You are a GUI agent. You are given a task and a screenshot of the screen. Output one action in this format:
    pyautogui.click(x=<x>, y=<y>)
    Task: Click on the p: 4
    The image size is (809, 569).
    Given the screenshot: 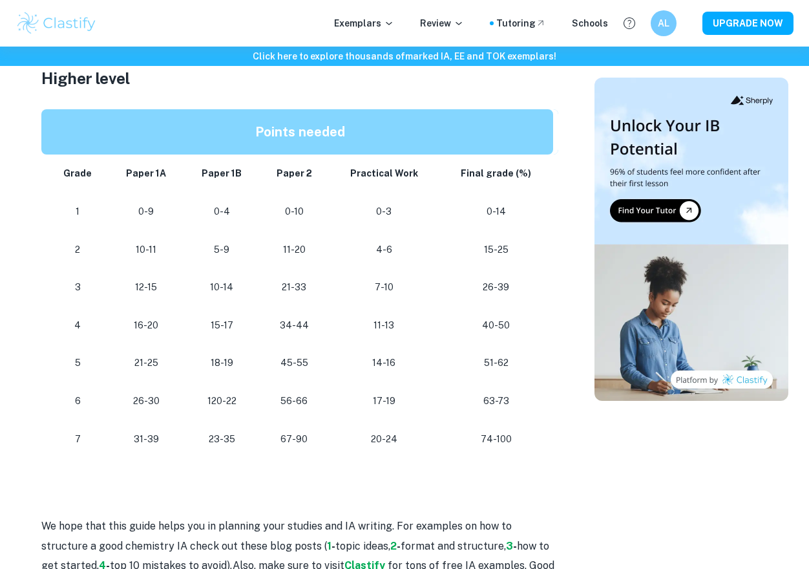 What is the action you would take?
    pyautogui.click(x=78, y=325)
    